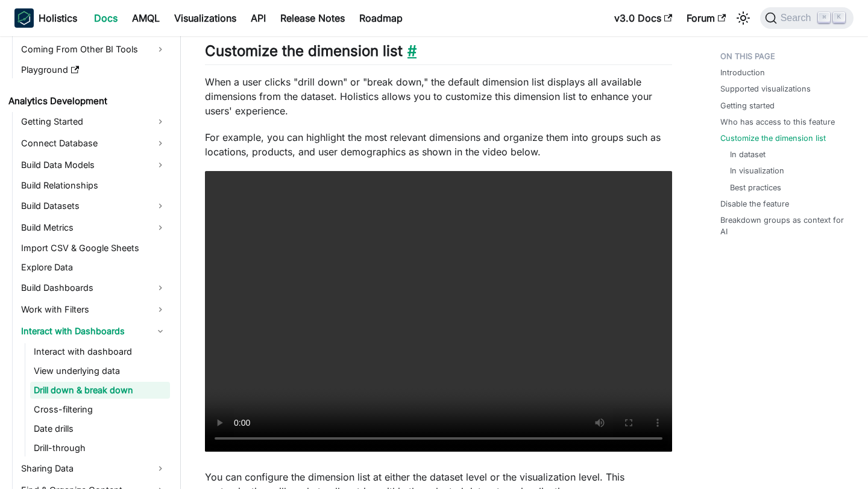  Describe the element at coordinates (100, 352) in the screenshot. I see `a: Interact with dashboard` at that location.